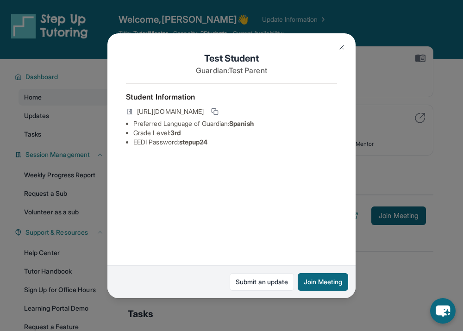 This screenshot has height=331, width=463. I want to click on span: 3rd, so click(176, 133).